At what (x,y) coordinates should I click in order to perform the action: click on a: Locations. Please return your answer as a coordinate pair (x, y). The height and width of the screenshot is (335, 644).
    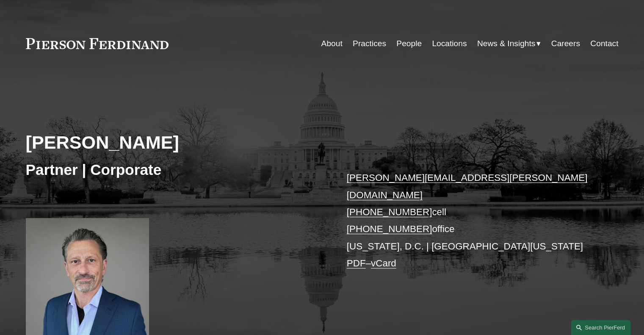
    Looking at the image, I should click on (449, 43).